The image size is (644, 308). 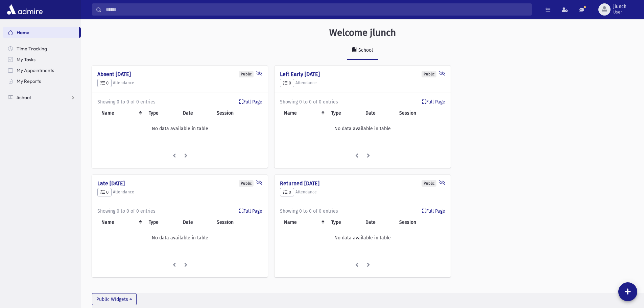 What do you see at coordinates (29, 81) in the screenshot?
I see `span: My Reports` at bounding box center [29, 81].